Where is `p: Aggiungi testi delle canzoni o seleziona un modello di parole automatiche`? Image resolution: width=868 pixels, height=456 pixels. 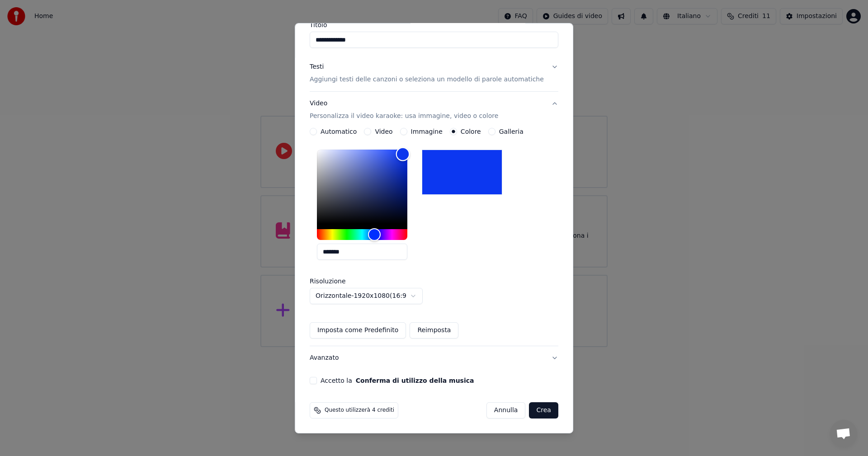 p: Aggiungi testi delle canzoni o seleziona un modello di parole automatiche is located at coordinates (427, 80).